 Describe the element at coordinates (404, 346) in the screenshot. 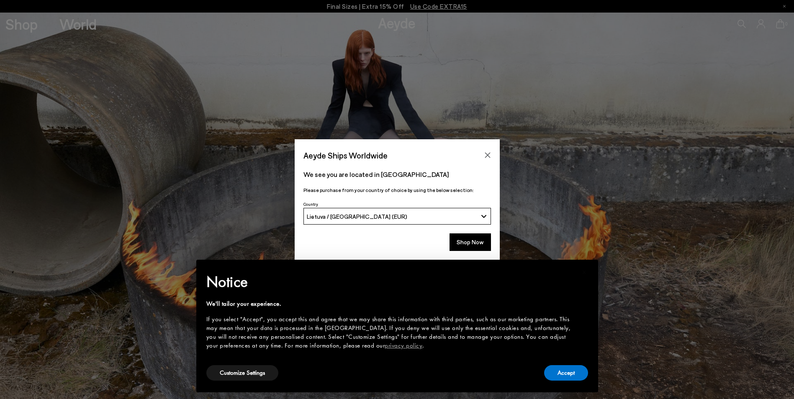

I see `a: privacy policy` at that location.